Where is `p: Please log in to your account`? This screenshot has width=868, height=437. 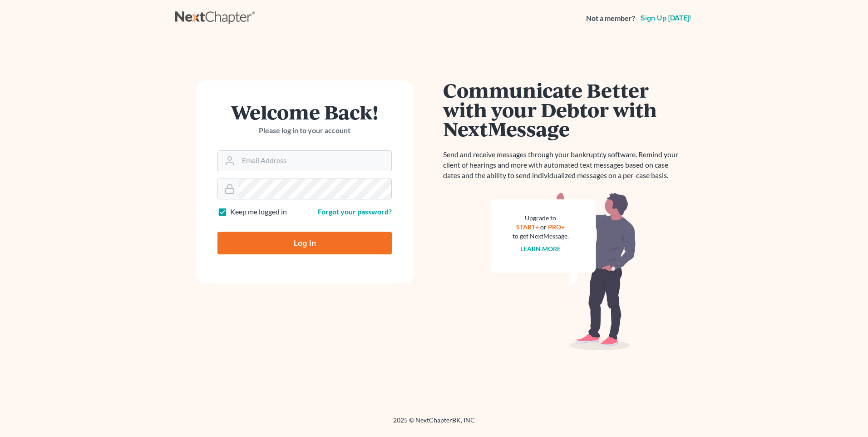
p: Please log in to your account is located at coordinates (304, 130).